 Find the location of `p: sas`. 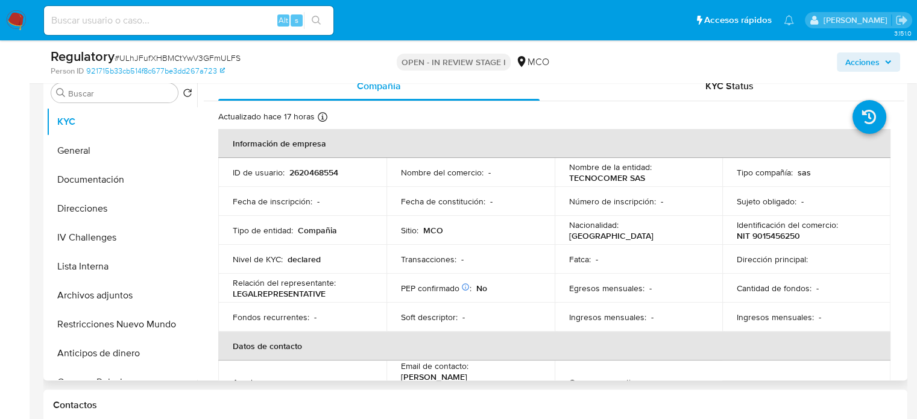

p: sas is located at coordinates (804, 172).